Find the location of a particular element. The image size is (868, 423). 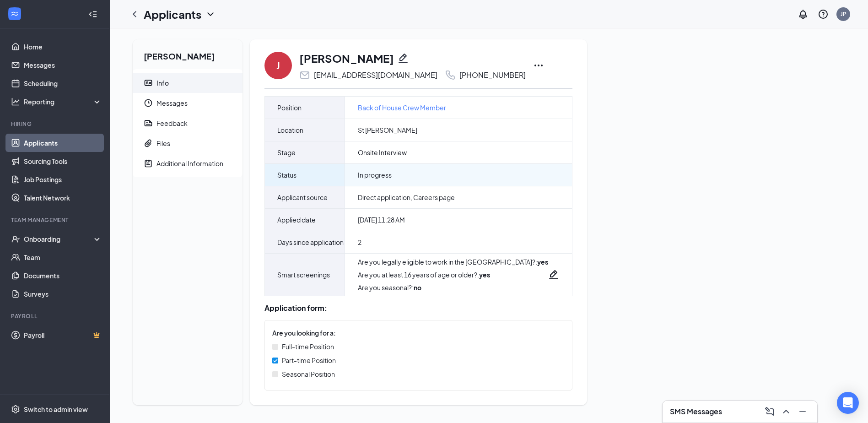

a: Sourcing Tools is located at coordinates (63, 161).